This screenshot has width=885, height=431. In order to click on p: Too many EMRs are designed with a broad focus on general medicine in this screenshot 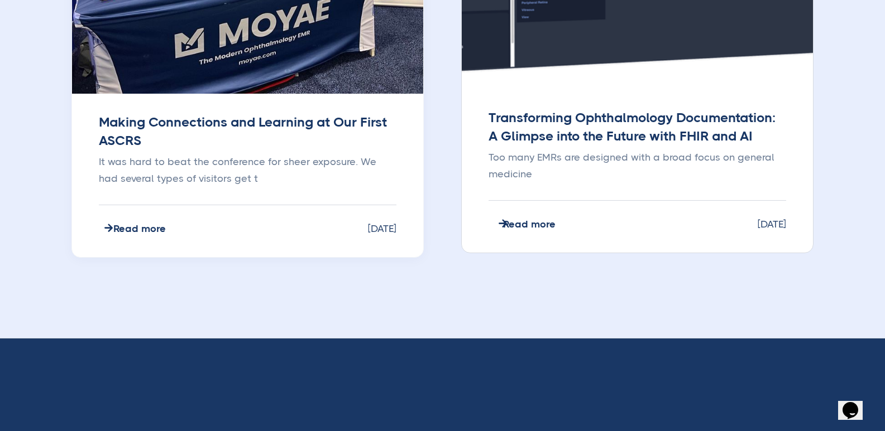, I will do `click(637, 166)`.